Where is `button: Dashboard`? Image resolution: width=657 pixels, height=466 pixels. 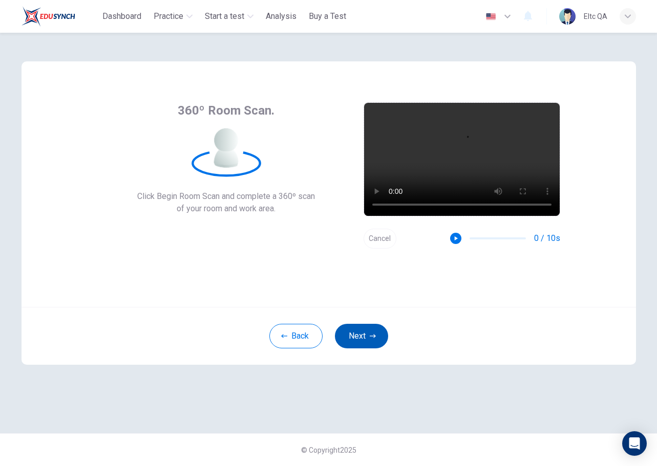 button: Dashboard is located at coordinates (122, 16).